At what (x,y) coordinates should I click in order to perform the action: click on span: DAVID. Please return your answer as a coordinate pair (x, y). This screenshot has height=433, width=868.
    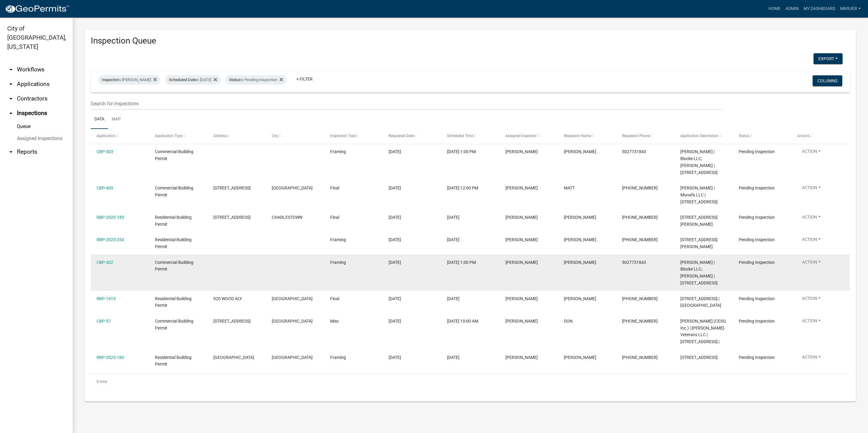
    Looking at the image, I should click on (579, 299).